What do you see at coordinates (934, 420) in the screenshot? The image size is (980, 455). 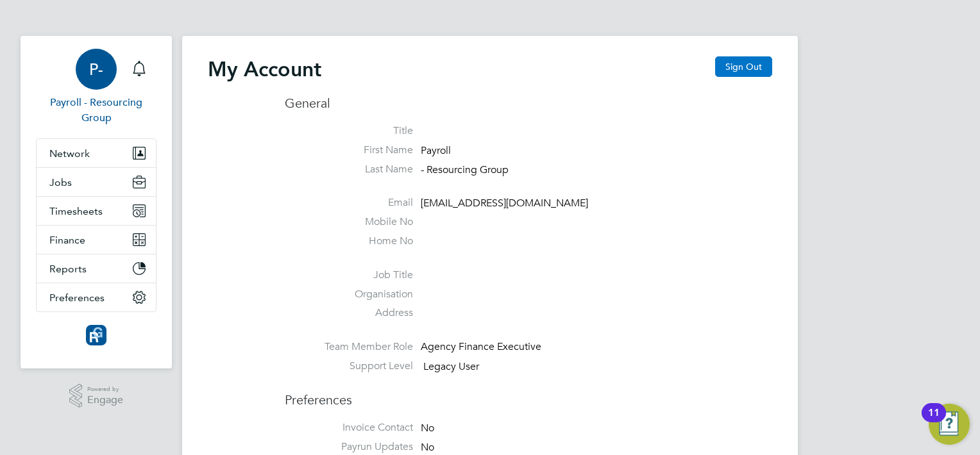 I see `div: 11` at bounding box center [934, 420].